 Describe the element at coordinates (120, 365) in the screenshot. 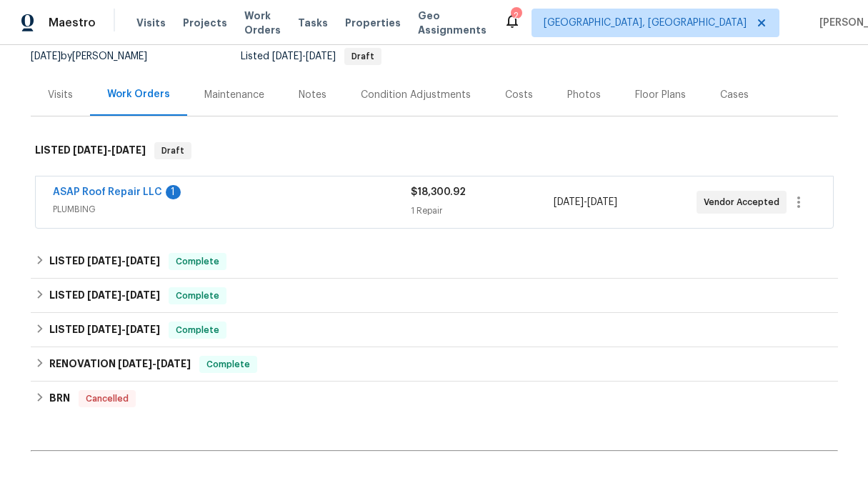

I see `h6: RENOVATION` at that location.